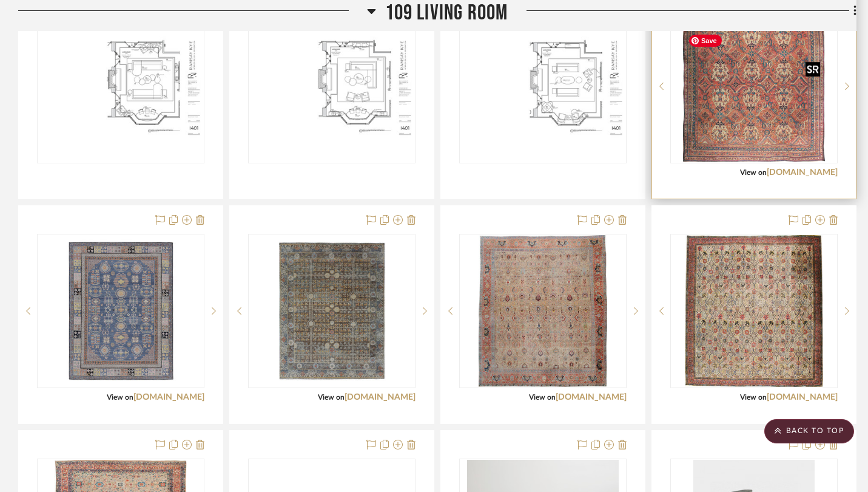 The image size is (868, 492). What do you see at coordinates (754, 311) in the screenshot?
I see `img: Antique Indian Lahore Carpet` at bounding box center [754, 311].